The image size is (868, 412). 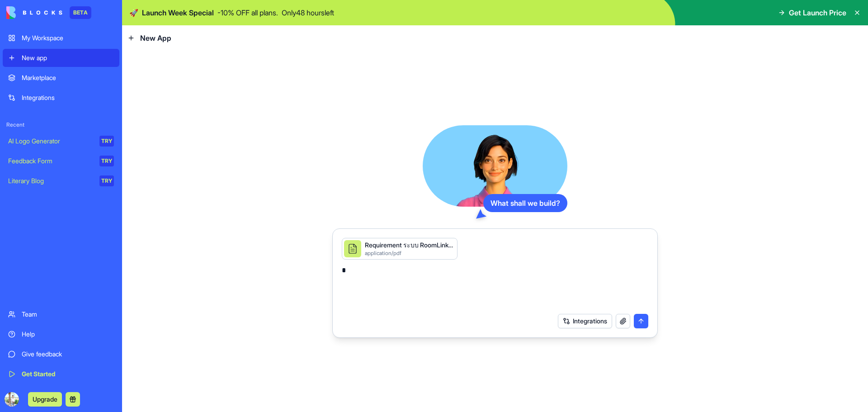 I want to click on span: Get Launch Price, so click(x=818, y=12).